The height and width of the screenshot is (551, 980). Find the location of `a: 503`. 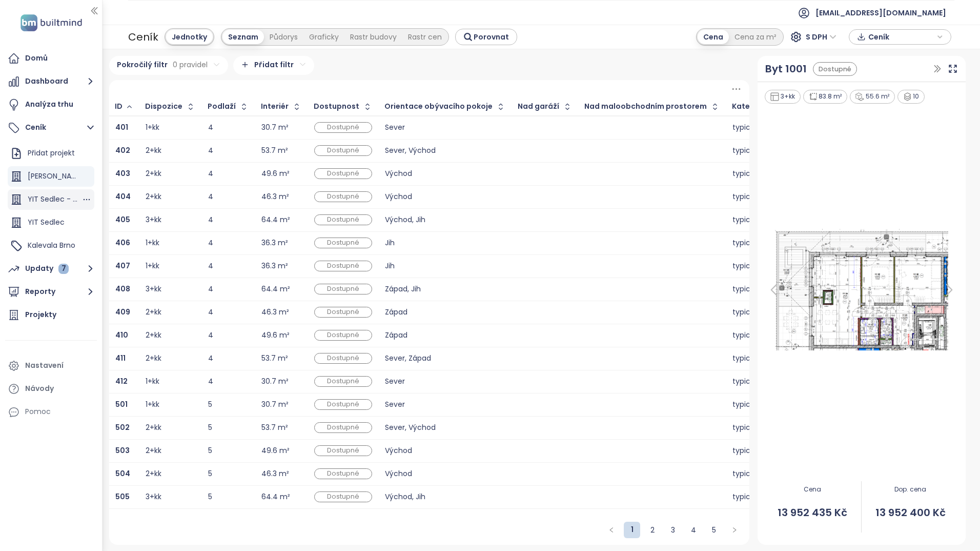

a: 503 is located at coordinates (122, 450).